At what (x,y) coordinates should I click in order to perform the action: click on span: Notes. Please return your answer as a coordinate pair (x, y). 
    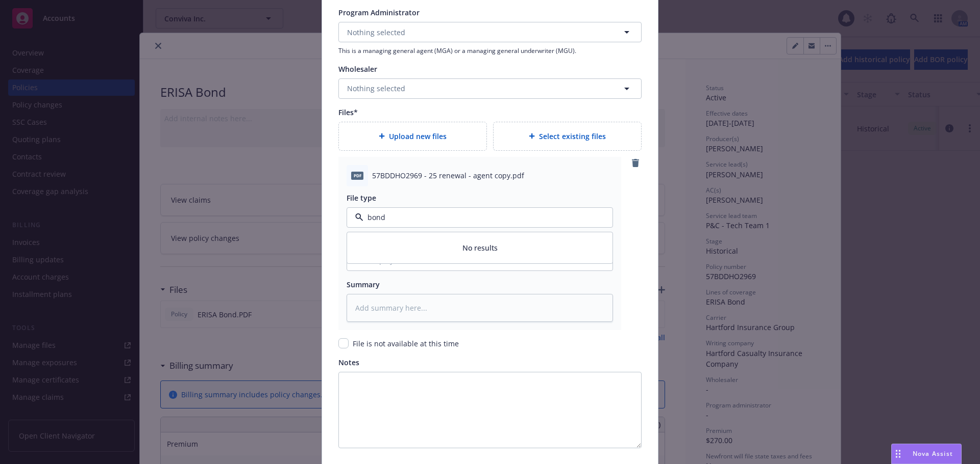
    Looking at the image, I should click on (348, 362).